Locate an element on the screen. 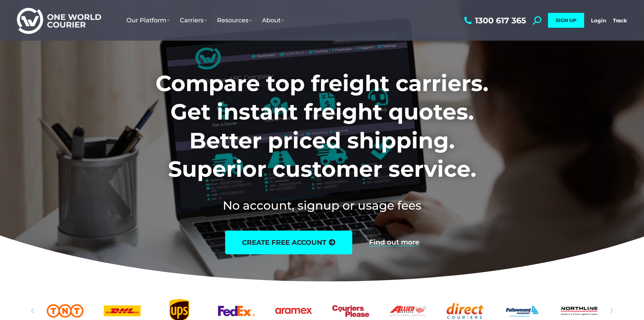 The height and width of the screenshot is (320, 644). a: About is located at coordinates (273, 21).